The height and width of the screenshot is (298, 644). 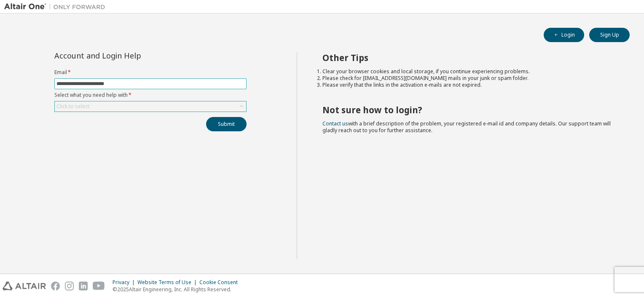 I want to click on img: facebook.svg, so click(x=55, y=286).